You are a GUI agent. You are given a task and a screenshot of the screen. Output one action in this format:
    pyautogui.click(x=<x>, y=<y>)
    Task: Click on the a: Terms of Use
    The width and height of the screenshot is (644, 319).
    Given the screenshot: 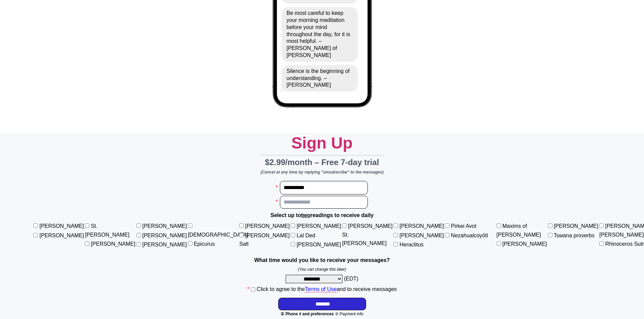 What is the action you would take?
    pyautogui.click(x=321, y=289)
    